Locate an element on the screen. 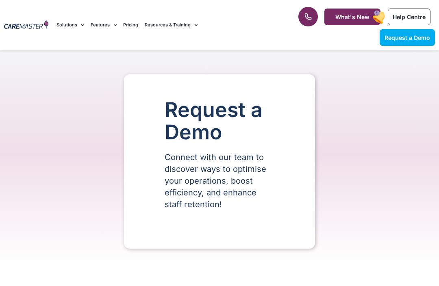 The height and width of the screenshot is (286, 439). span: Help Centre is located at coordinates (409, 17).